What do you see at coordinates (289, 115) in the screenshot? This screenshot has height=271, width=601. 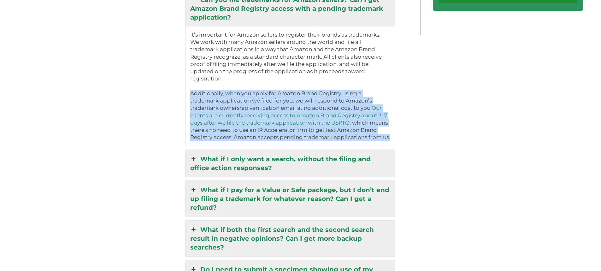 I see `a: Our clients are currently receiving access to Amazon Brand Registry about 3-7 days after we file ...` at bounding box center [289, 115].